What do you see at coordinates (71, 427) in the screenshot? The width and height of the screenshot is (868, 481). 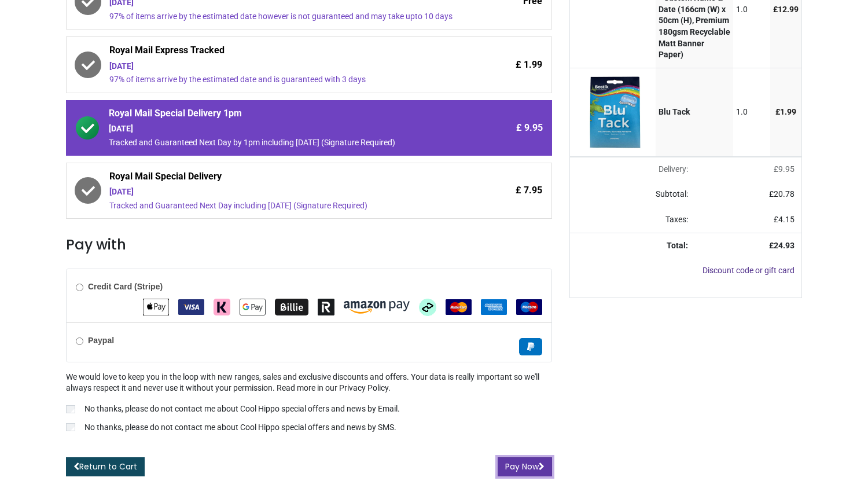 I see `input: No thanks, please do not contact me about Cool Hippo special offers and news by SMS.` at bounding box center [71, 427].